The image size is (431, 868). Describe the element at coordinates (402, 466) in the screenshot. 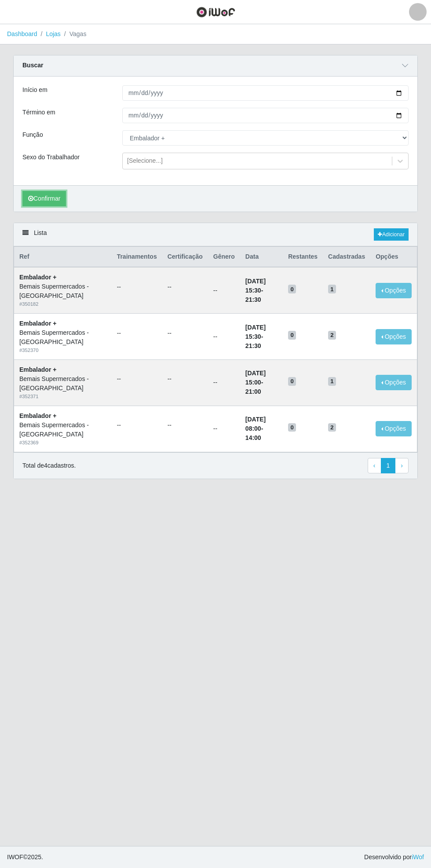

I see `a: Next` at that location.